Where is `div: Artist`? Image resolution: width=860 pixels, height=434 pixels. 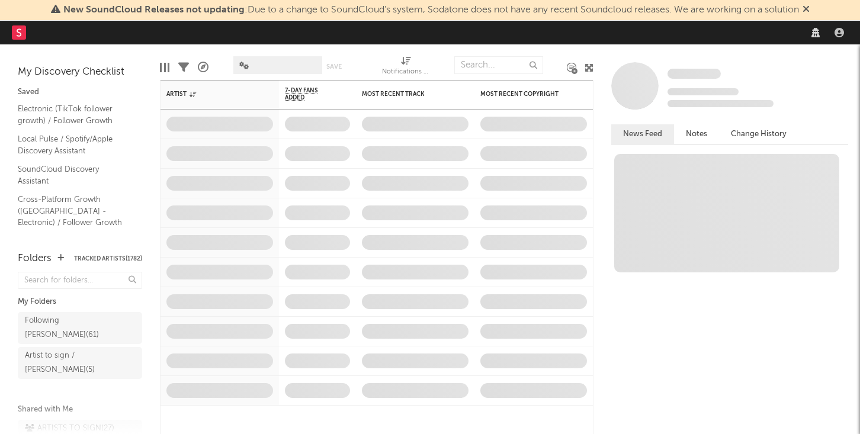 div: Artist is located at coordinates (211, 94).